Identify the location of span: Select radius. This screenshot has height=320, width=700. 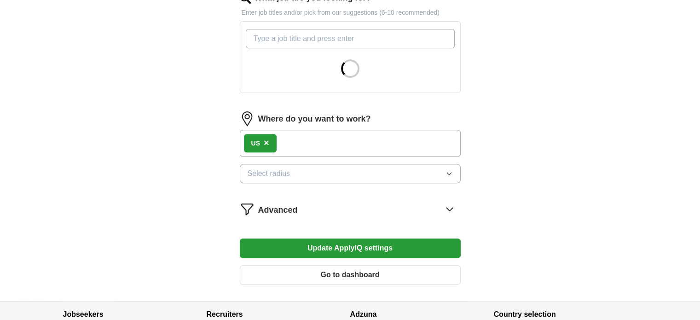
(269, 173).